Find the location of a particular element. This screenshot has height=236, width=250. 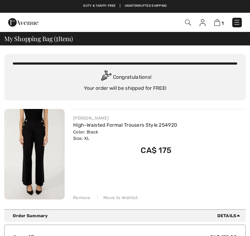

div: Order Summary is located at coordinates (128, 216).